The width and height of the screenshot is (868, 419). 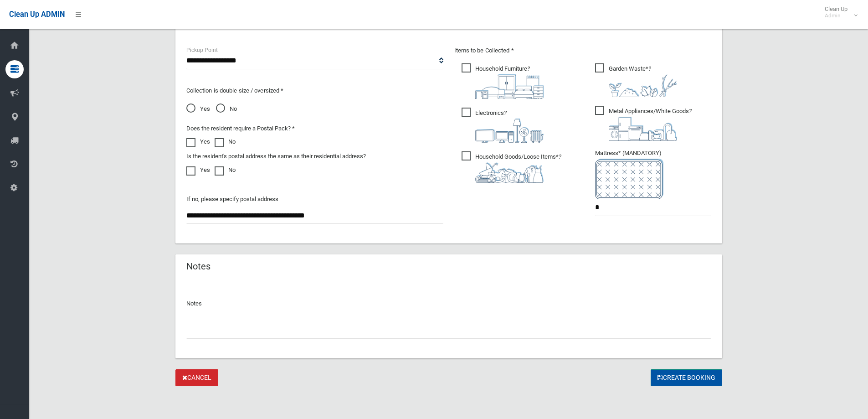 What do you see at coordinates (232, 199) in the screenshot?
I see `label: If no, please specify postal address` at bounding box center [232, 199].